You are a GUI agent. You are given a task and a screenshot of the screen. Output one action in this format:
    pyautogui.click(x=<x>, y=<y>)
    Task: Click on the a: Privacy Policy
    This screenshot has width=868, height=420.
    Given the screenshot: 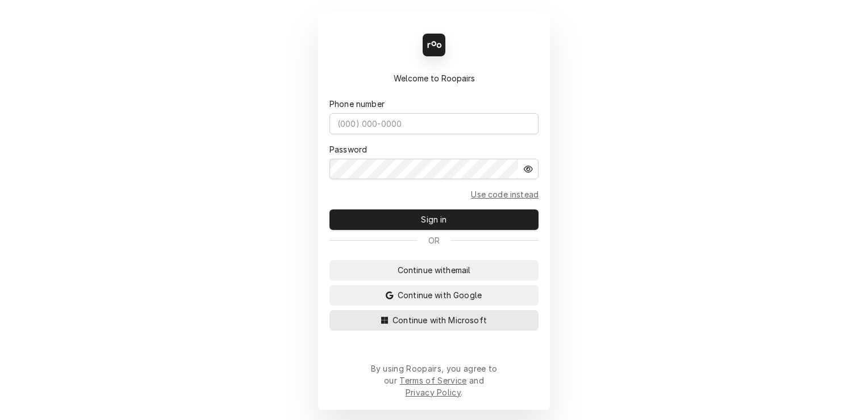 What is the action you would take?
    pyautogui.click(x=433, y=392)
    